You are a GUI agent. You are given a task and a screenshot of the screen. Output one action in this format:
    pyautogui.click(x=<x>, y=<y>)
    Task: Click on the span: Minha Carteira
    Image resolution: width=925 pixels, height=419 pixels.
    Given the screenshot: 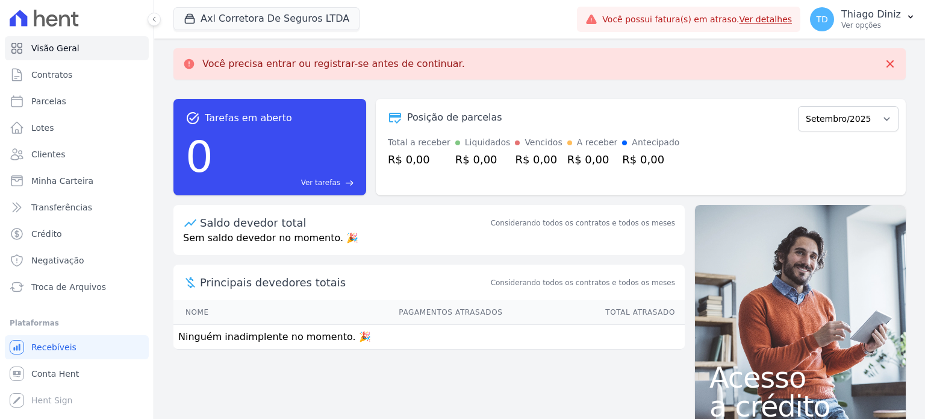 What is the action you would take?
    pyautogui.click(x=62, y=181)
    